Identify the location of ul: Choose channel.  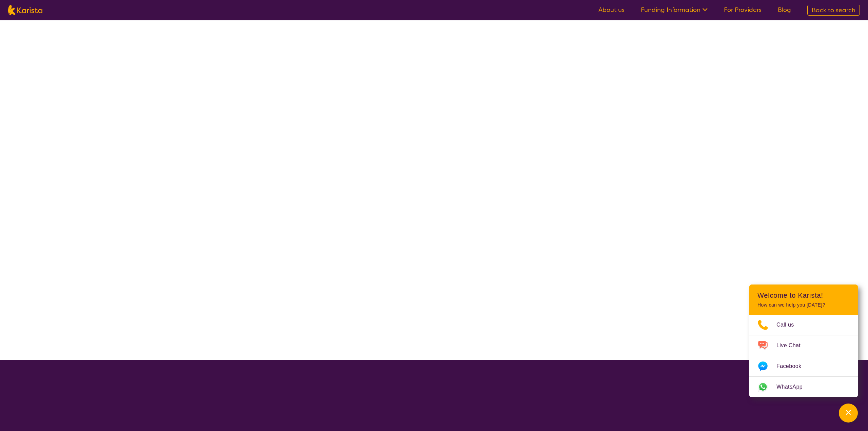
(804, 356).